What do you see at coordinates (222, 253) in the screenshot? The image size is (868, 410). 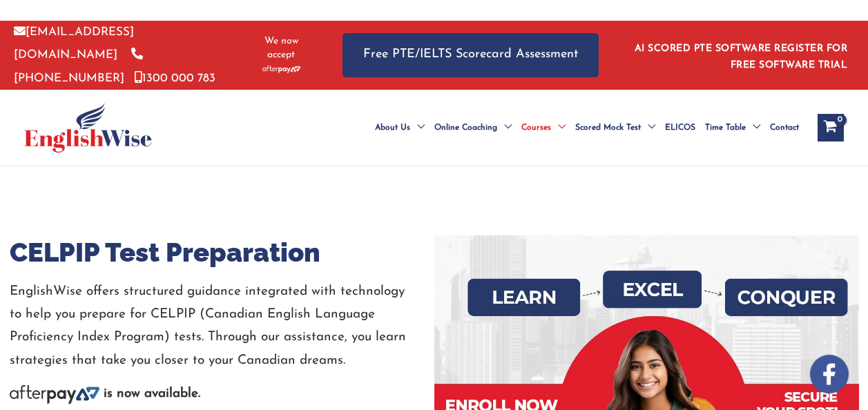 I see `h1: CELPIP Test Preparation` at bounding box center [222, 253].